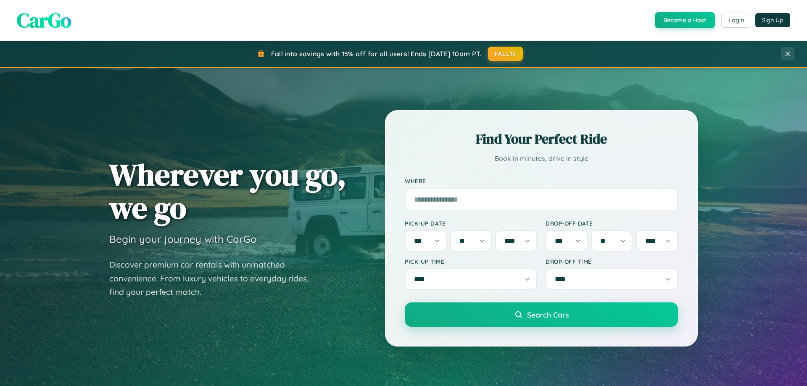 This screenshot has width=807, height=386. What do you see at coordinates (471, 223) in the screenshot?
I see `label: Pick-up Date` at bounding box center [471, 223].